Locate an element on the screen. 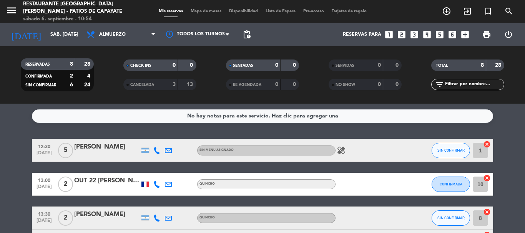 The height and width of the screenshot is (233, 525). strong: 6 is located at coordinates (71, 85).